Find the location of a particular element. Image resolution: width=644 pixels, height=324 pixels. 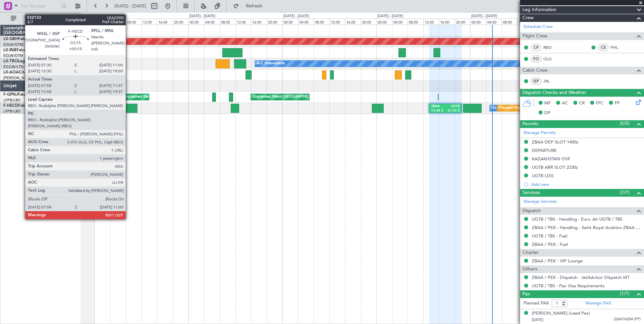

span: Refresh is located at coordinates (255, 6).